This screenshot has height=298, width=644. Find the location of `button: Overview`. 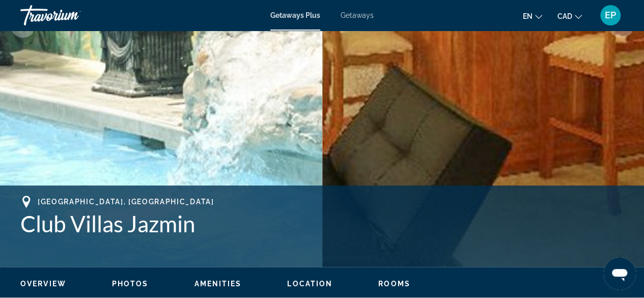

button: Overview is located at coordinates (43, 284).